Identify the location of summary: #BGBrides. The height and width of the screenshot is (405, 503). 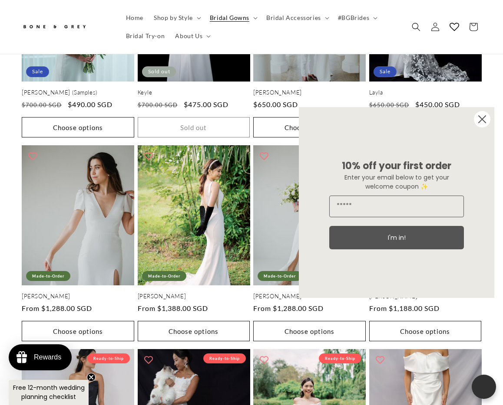
(356, 18).